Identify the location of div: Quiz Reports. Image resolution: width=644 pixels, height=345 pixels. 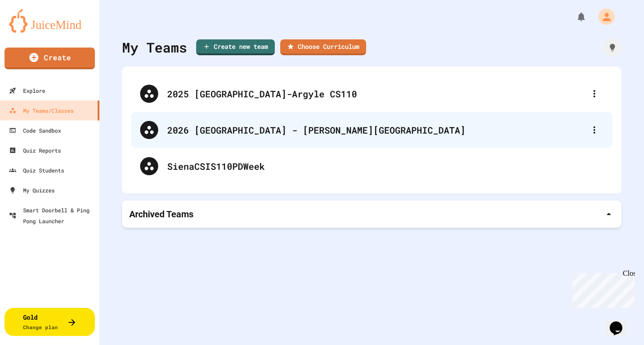
(35, 150).